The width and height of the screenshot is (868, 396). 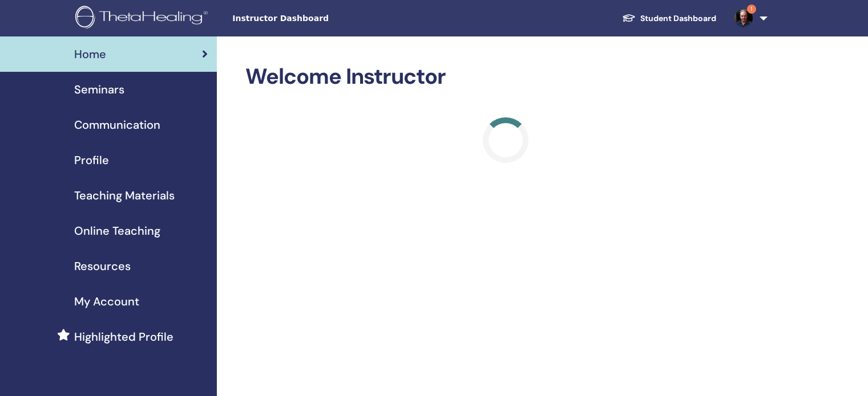 I want to click on h2: Welcome Instructor, so click(x=505, y=77).